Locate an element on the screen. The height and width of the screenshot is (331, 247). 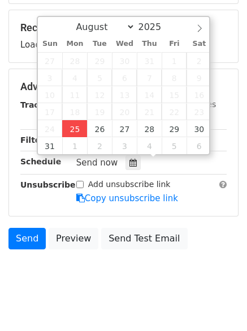
h5: Advanced is located at coordinates (123, 87).